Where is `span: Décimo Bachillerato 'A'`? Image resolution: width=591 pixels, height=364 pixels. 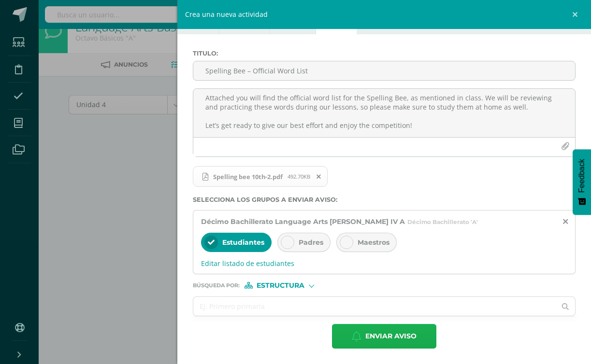
span: Décimo Bachillerato 'A' is located at coordinates (442, 221).